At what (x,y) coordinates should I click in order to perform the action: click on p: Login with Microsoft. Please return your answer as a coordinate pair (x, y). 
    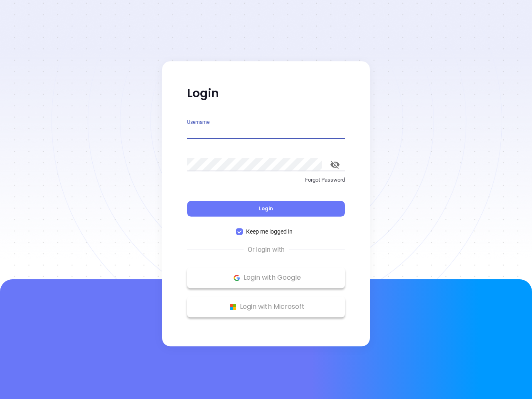
    Looking at the image, I should click on (266, 307).